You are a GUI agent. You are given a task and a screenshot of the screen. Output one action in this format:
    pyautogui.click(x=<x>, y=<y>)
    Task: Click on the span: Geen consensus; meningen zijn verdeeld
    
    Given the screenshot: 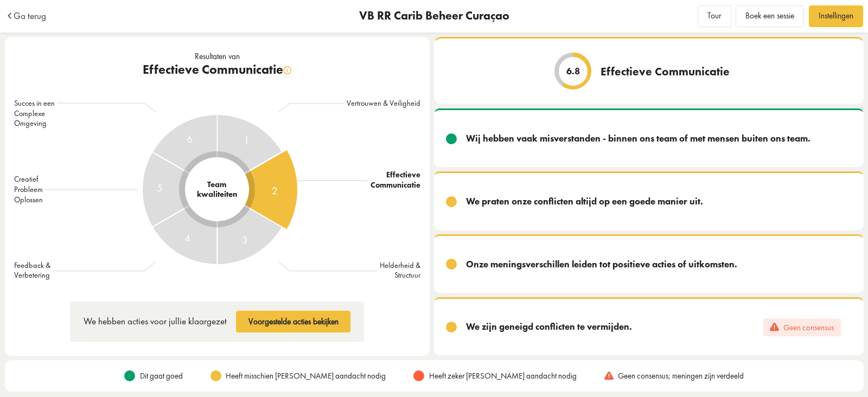 What is the action you would take?
    pyautogui.click(x=681, y=376)
    